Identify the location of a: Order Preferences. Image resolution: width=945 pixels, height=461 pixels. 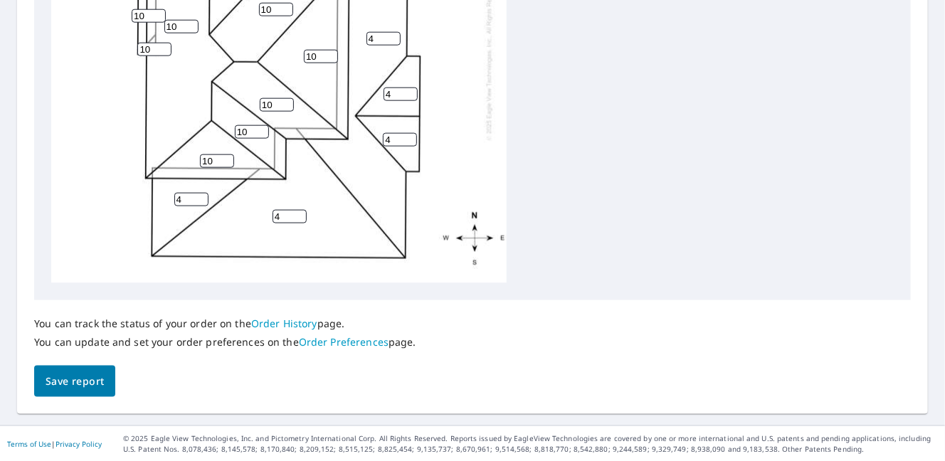
(344, 341).